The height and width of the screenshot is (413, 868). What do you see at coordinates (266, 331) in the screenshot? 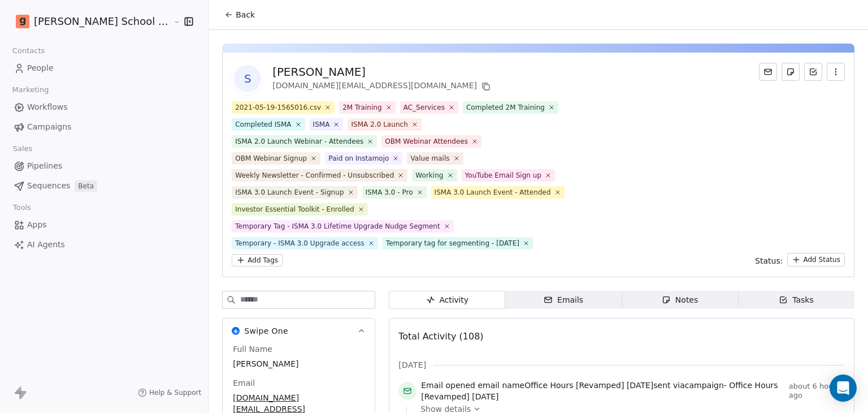
I see `span: Swipe One` at bounding box center [266, 331].